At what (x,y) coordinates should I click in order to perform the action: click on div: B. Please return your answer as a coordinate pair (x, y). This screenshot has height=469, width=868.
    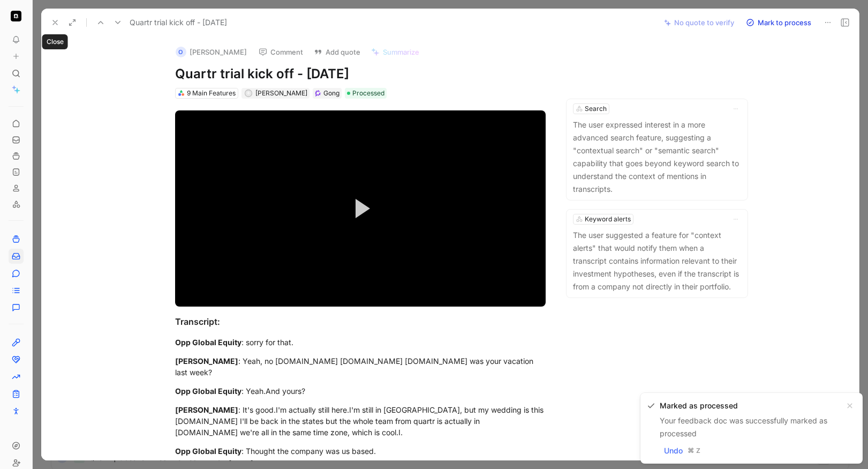
    Looking at the image, I should click on (249, 93).